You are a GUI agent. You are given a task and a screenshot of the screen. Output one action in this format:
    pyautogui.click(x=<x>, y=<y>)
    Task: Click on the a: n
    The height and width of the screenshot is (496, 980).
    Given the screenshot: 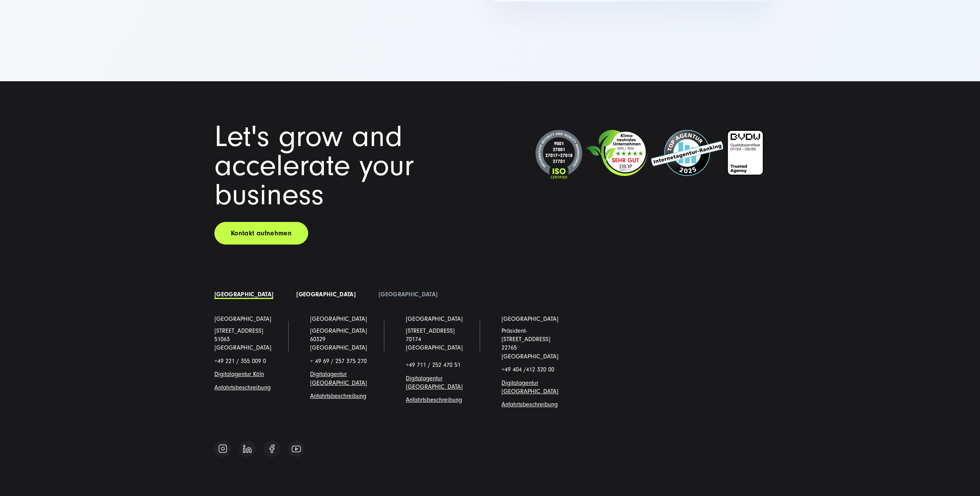 What is the action you would take?
    pyautogui.click(x=262, y=374)
    